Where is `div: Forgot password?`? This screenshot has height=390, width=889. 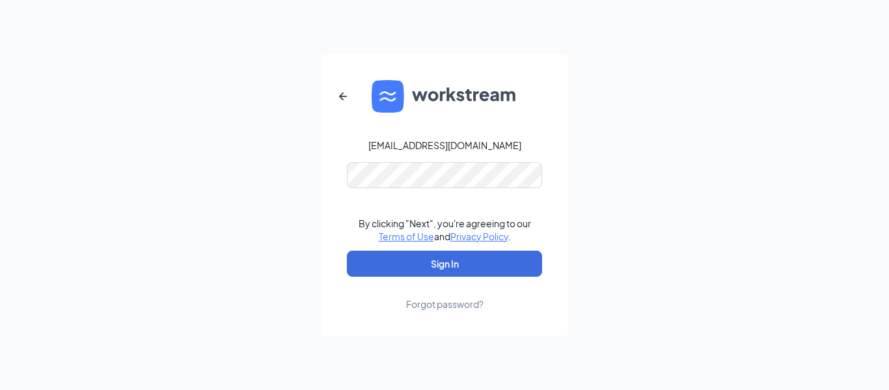 div: Forgot password? is located at coordinates (445, 304).